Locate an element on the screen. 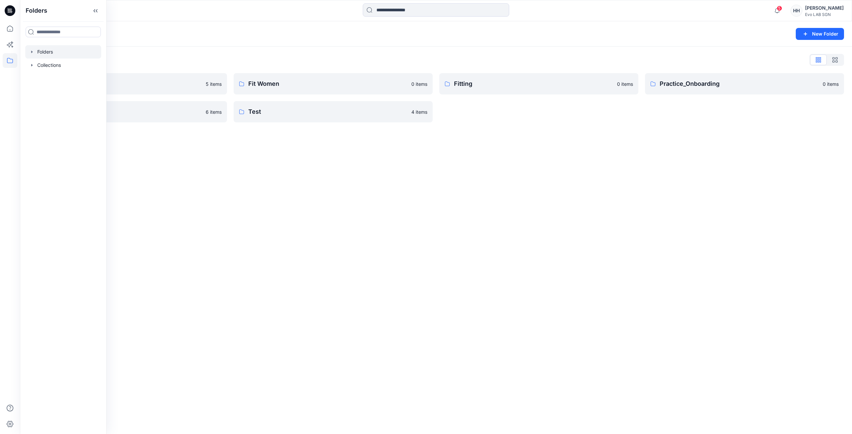 Image resolution: width=852 pixels, height=434 pixels. a: Test4 items is located at coordinates (333, 112).